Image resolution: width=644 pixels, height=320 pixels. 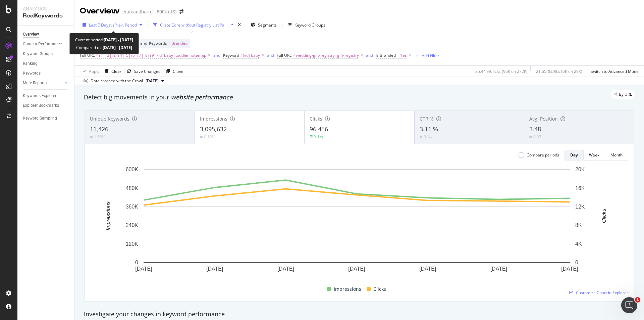 I want to click on div: Keyword Sampling, so click(x=40, y=118).